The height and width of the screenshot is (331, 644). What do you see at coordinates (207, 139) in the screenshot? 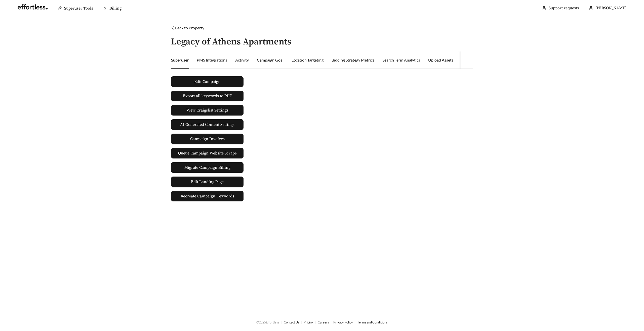
I see `a: Campaign Invoices` at bounding box center [207, 139].